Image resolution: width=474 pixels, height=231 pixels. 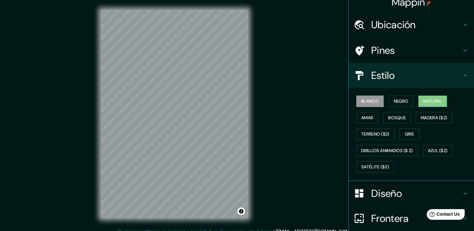 What do you see at coordinates (411, 219) in the screenshot?
I see `div: Frontera` at bounding box center [411, 219].